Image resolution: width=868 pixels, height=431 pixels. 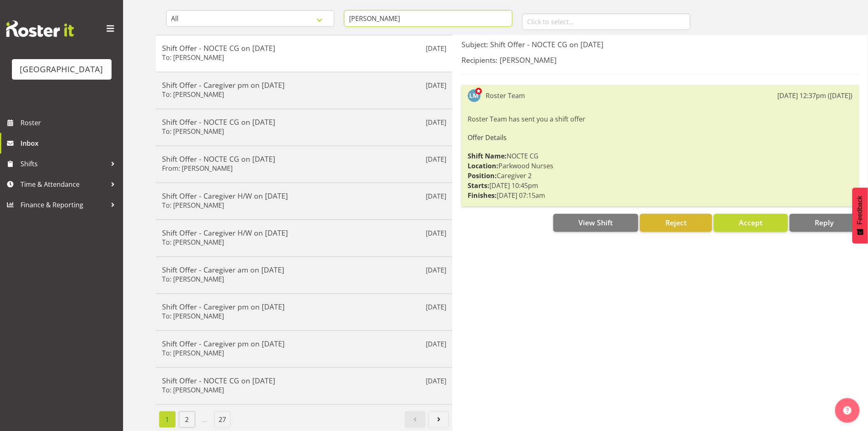 What do you see at coordinates (860, 210) in the screenshot?
I see `span: Feedback` at bounding box center [860, 210].